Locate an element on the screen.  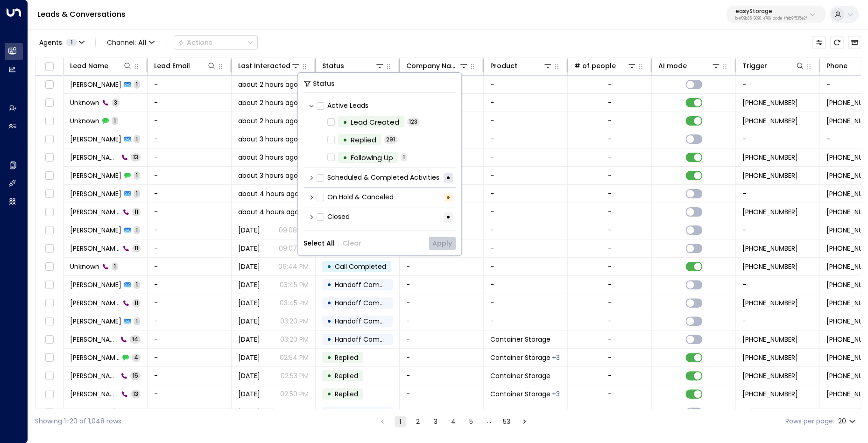
span: All is located at coordinates (143, 43).